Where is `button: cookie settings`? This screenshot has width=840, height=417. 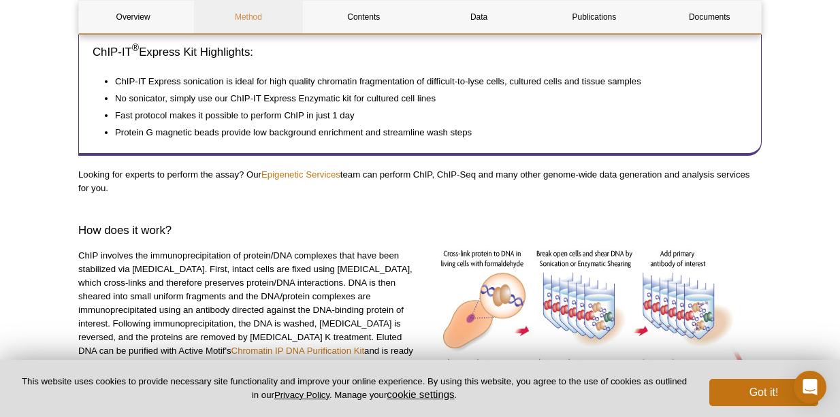
button: cookie settings is located at coordinates (420, 394).